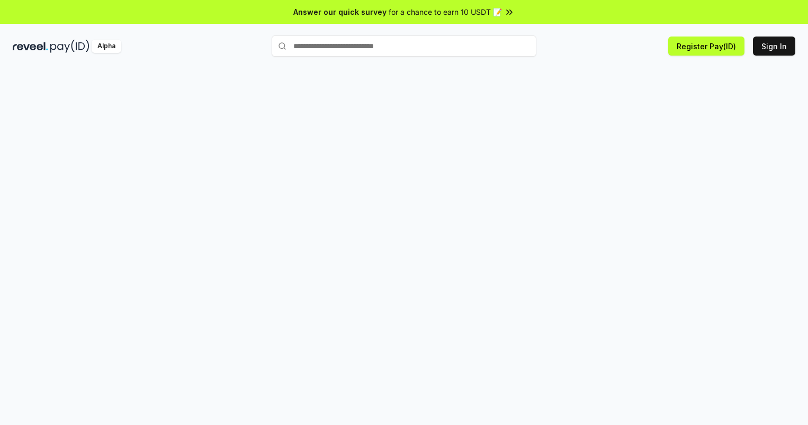 The height and width of the screenshot is (425, 808). I want to click on img: reveel_dark, so click(30, 46).